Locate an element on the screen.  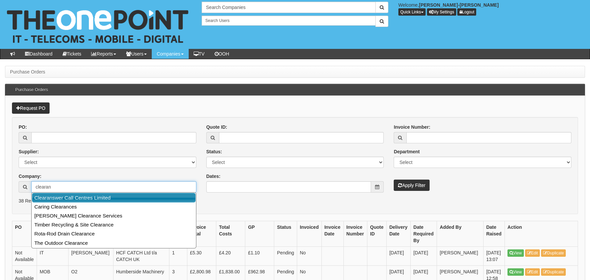
th: Quote ID is located at coordinates (377, 234).